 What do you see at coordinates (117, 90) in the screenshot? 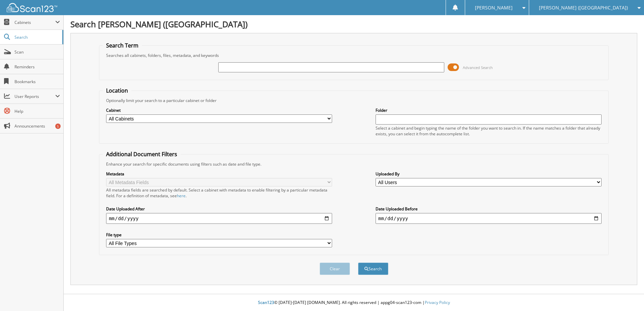
I see `legend: Location` at bounding box center [117, 90].